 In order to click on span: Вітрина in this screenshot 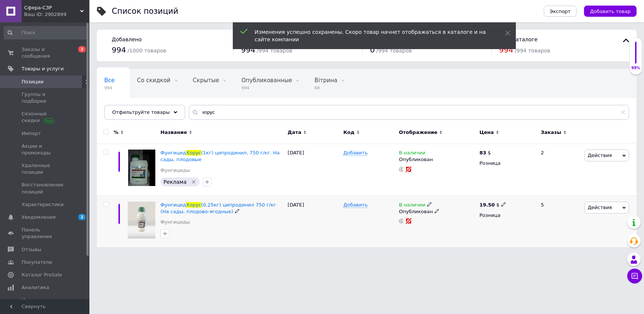, I will do `click(326, 81)`.